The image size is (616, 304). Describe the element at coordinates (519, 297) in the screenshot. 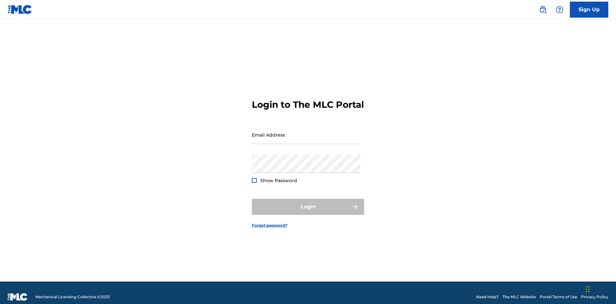

I see `a: The MLC Website` at that location.